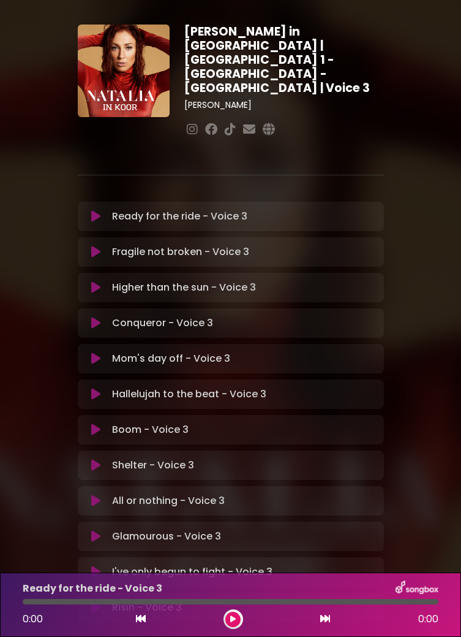 This screenshot has width=461, height=637. What do you see at coordinates (162, 323) in the screenshot?
I see `p: Conqueror - Voice 3` at bounding box center [162, 323].